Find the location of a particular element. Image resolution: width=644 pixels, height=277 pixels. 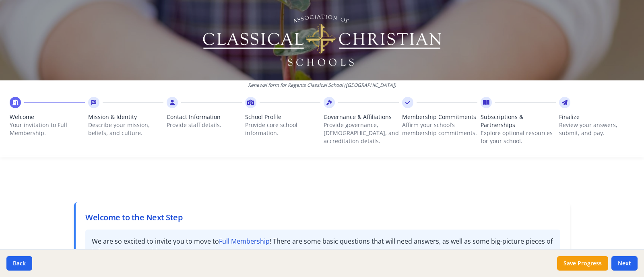

p: Describe your mission, beliefs, and culture. is located at coordinates (126, 129).